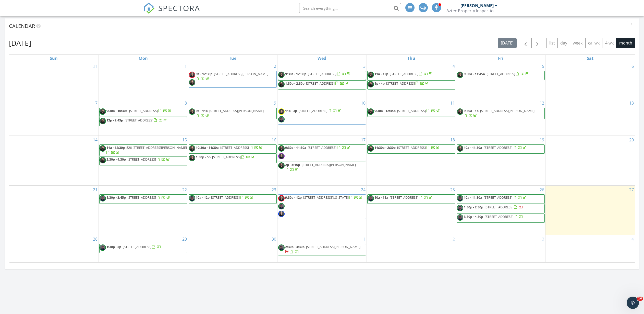  Describe the element at coordinates (590, 80) in the screenshot. I see `td: Go to September 6, 2025` at that location.